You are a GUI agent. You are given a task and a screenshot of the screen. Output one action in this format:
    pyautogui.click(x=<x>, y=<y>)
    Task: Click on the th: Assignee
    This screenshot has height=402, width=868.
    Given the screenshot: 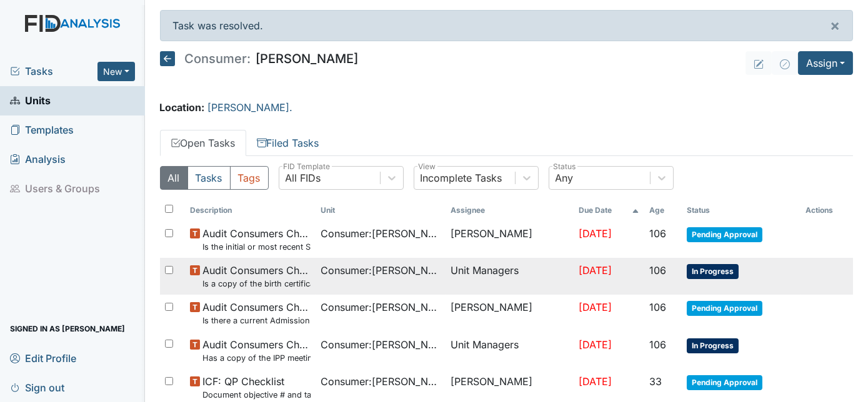 What is the action you would take?
    pyautogui.click(x=509, y=210)
    